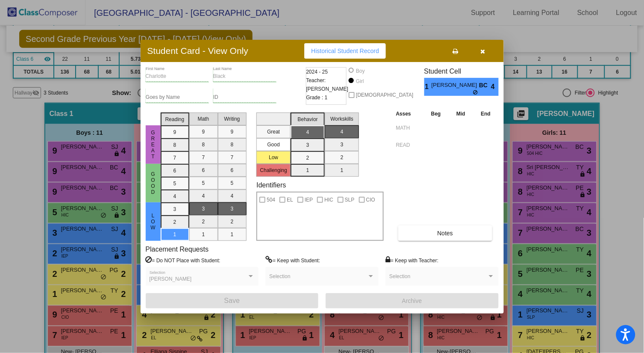 The image size is (644, 353). Describe the element at coordinates (445, 233) in the screenshot. I see `button: Notes` at that location.